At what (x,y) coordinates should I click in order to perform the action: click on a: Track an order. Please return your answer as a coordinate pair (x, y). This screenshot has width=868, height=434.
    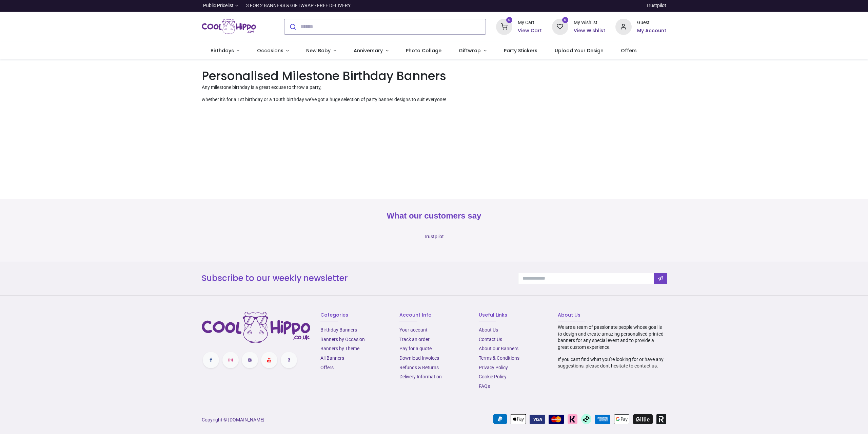
    Looking at the image, I should click on (414, 339).